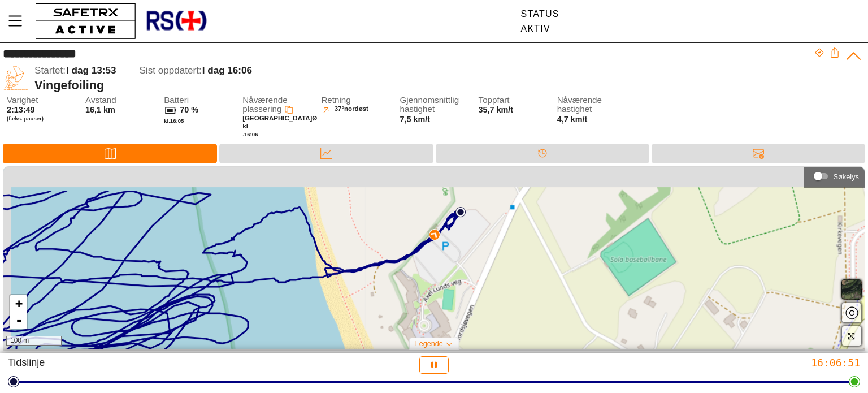  What do you see at coordinates (572, 119) in the screenshot?
I see `font: 4,7 km/t` at bounding box center [572, 119].